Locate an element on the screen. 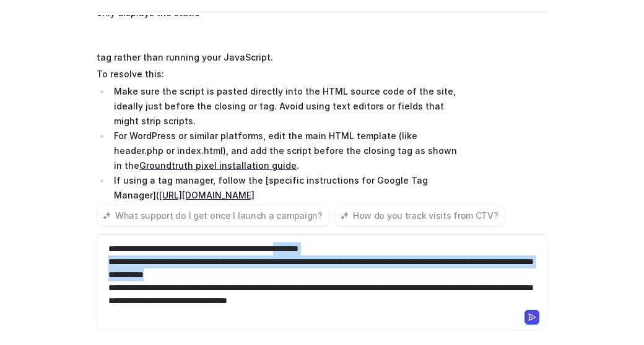  button: How do you track visits from CTV? is located at coordinates (420, 216).